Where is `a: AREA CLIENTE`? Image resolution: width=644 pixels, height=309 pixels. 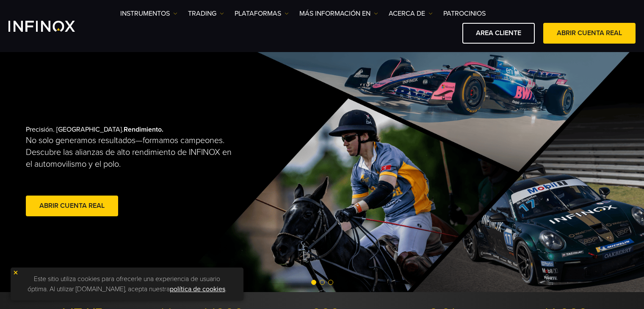 a: AREA CLIENTE is located at coordinates (499, 33).